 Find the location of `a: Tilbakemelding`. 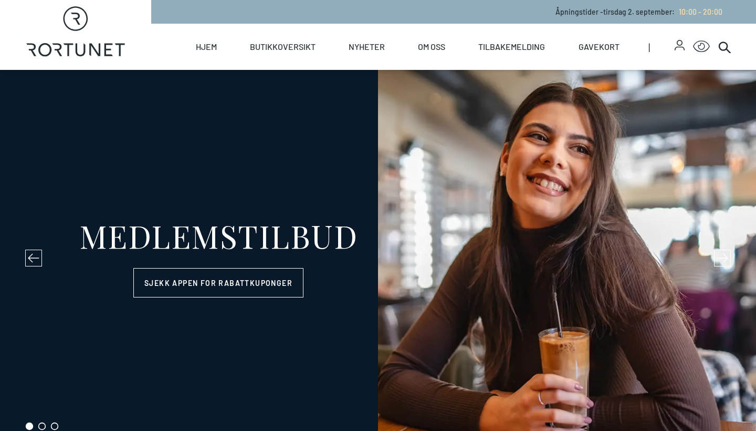

a: Tilbakemelding is located at coordinates (512, 47).